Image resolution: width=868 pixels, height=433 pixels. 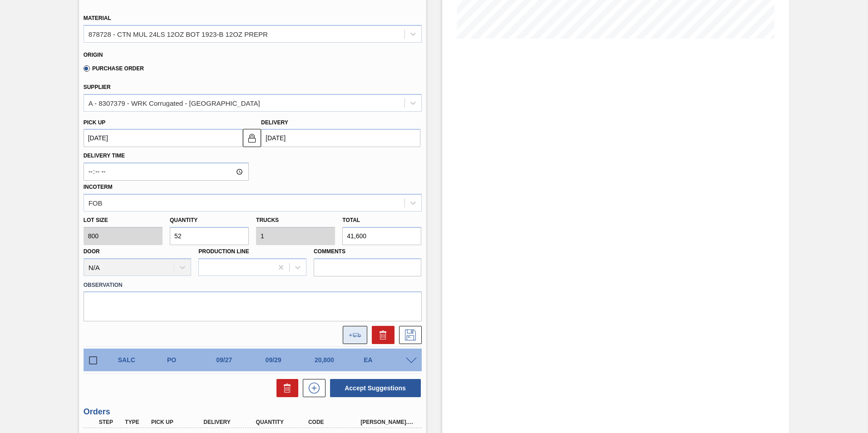 I want to click on div: Code, so click(x=335, y=422).